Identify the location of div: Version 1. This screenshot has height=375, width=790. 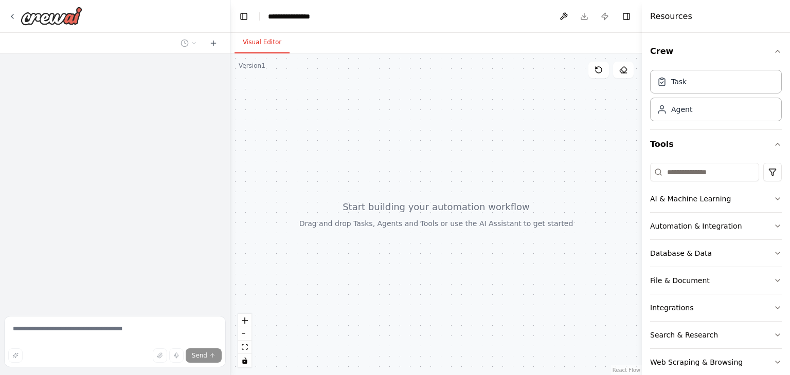
(252, 66).